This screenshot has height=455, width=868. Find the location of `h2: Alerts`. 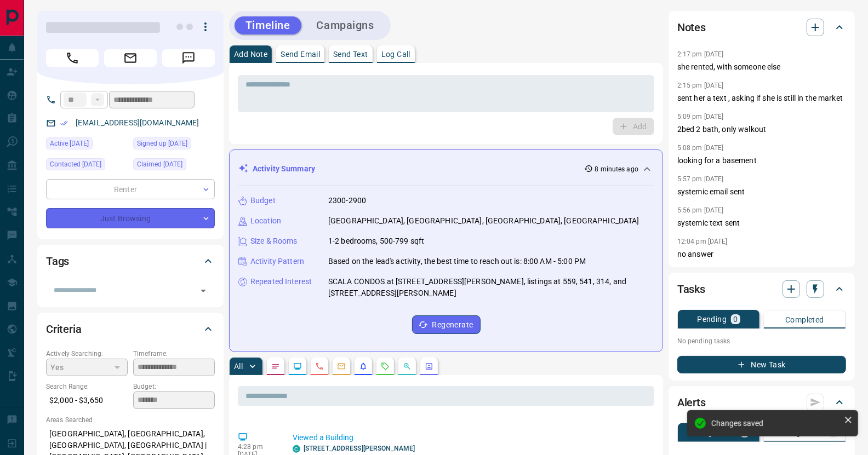

h2: Alerts is located at coordinates (692, 403).